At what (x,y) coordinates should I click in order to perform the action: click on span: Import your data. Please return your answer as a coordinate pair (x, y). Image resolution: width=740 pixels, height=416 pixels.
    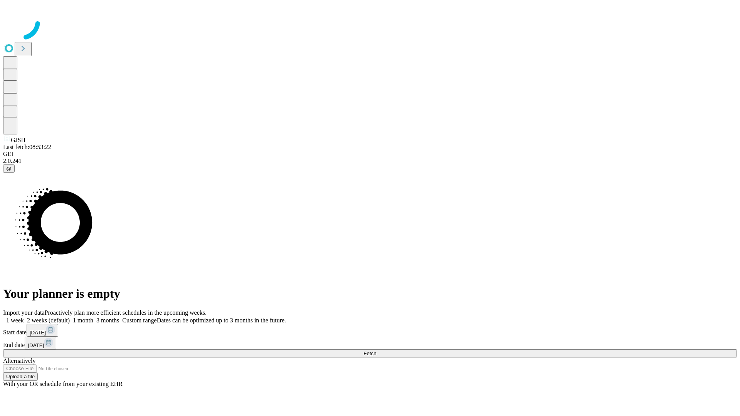
    Looking at the image, I should click on (24, 313).